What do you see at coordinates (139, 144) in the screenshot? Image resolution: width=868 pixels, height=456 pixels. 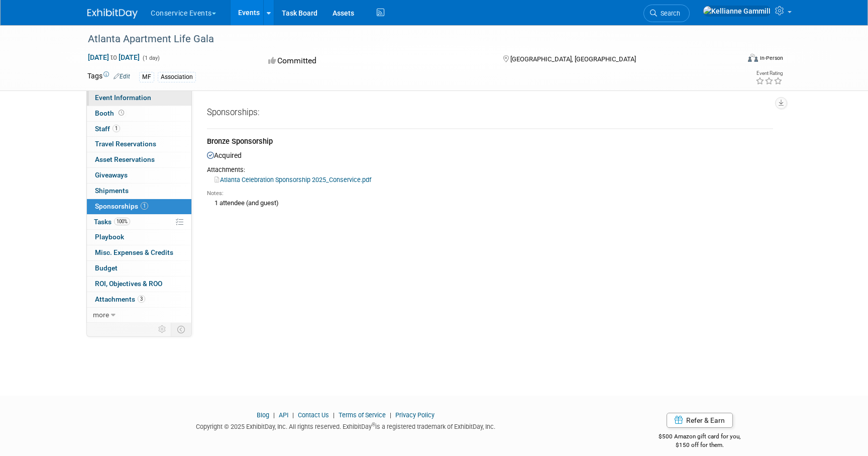 I see `a: Travel Reservations` at bounding box center [139, 144].